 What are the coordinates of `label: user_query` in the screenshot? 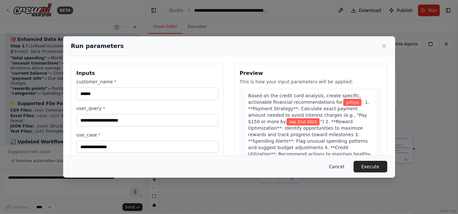 It's located at (147, 108).